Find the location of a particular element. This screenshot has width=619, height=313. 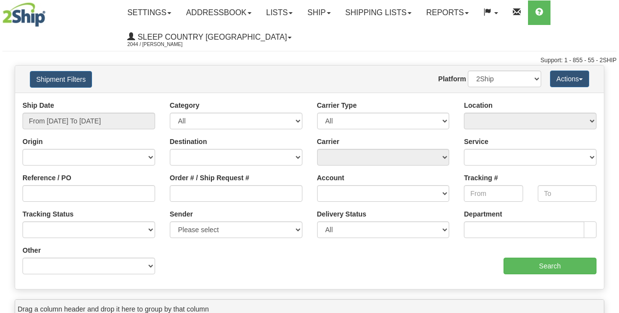

label: Carrier Type is located at coordinates (337, 105).